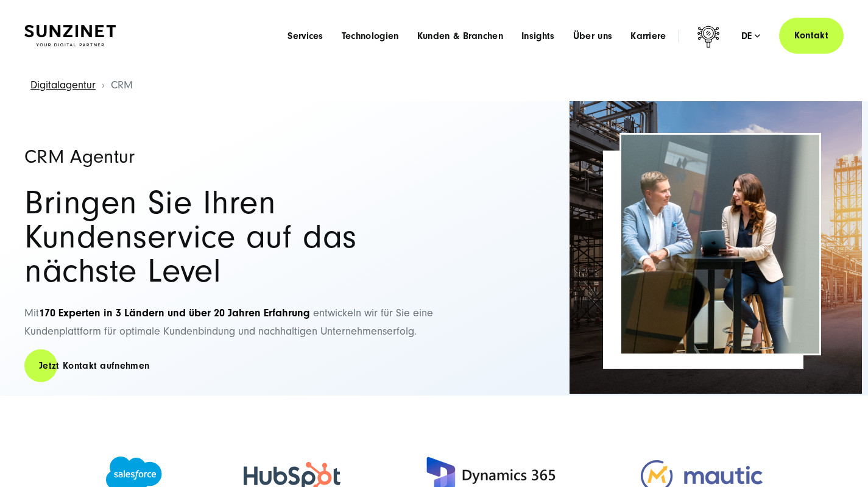 The height and width of the screenshot is (487, 868). Describe the element at coordinates (593, 36) in the screenshot. I see `span: Über uns` at that location.